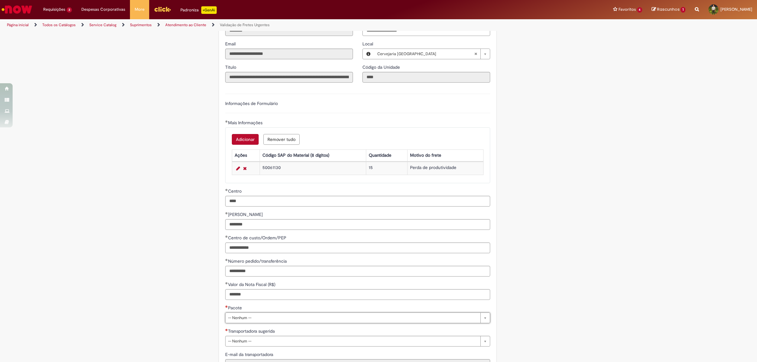 The image size is (757, 362). Describe the element at coordinates (59, 25) in the screenshot. I see `a: Todos os Catálogos` at that location.